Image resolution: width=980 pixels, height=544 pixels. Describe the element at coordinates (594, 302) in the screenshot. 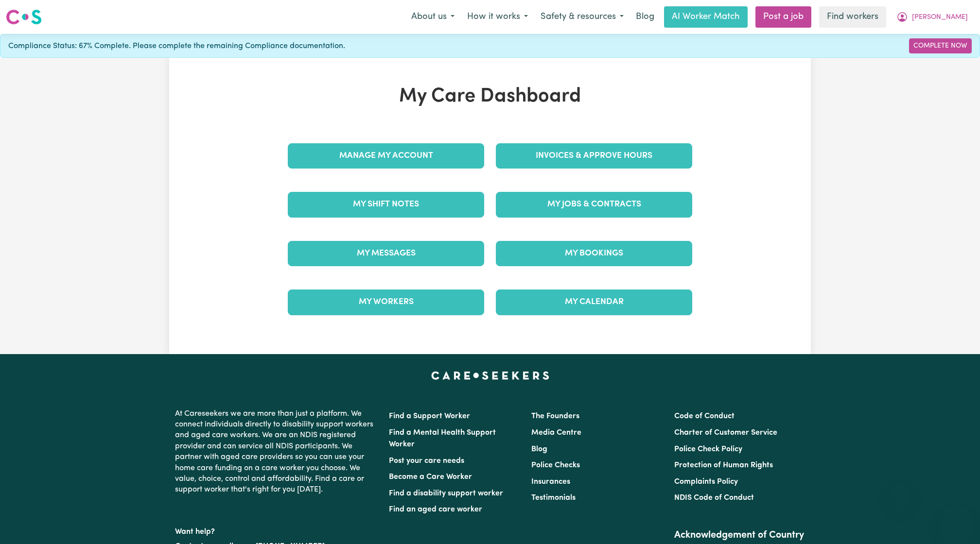

I see `a: My Calendar` at that location.